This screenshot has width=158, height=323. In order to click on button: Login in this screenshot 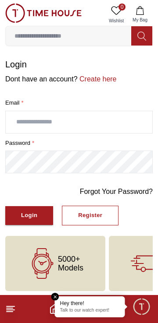, I will do `click(29, 215)`.